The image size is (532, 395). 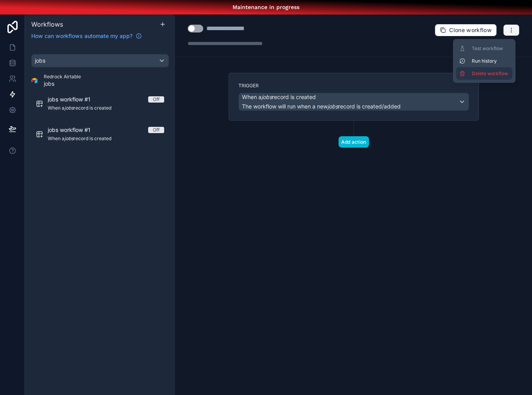 I want to click on button: Clone workflow, so click(x=466, y=30).